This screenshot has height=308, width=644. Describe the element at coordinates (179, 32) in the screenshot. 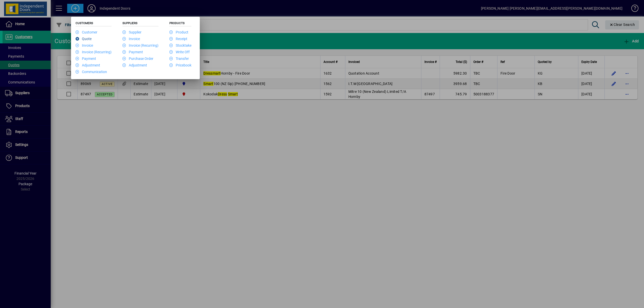

I see `a: Product` at that location.